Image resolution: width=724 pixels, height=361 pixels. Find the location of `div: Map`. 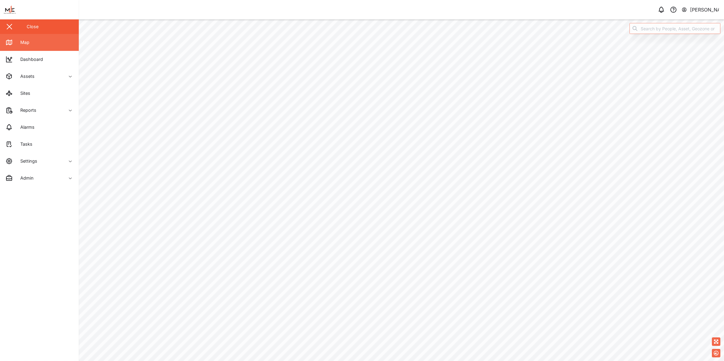

div: Map is located at coordinates (22, 42).